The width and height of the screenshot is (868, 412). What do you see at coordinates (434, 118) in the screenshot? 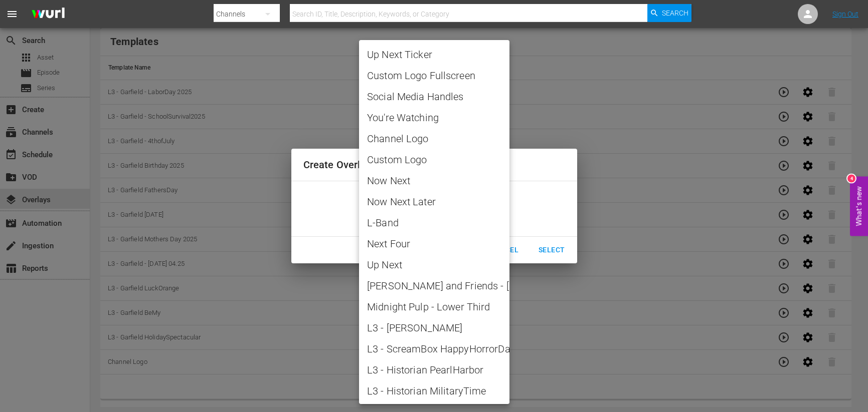
I see `span: You're Watching` at bounding box center [434, 118].